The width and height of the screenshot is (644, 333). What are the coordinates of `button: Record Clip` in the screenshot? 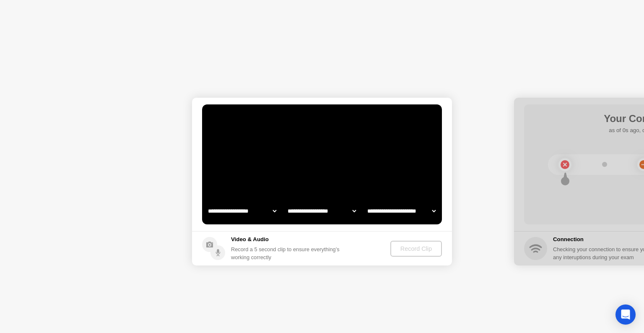 It's located at (416, 249).